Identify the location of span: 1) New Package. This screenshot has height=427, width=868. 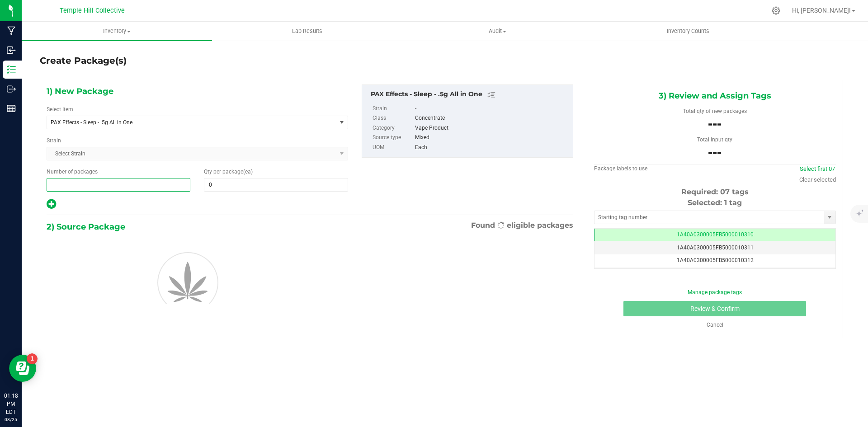
(80, 91).